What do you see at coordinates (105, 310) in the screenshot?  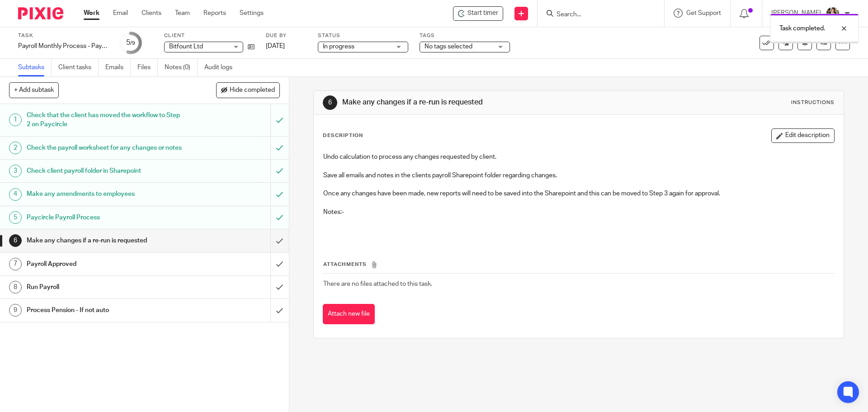 I see `h1: Process Pension - If not auto` at bounding box center [105, 310].